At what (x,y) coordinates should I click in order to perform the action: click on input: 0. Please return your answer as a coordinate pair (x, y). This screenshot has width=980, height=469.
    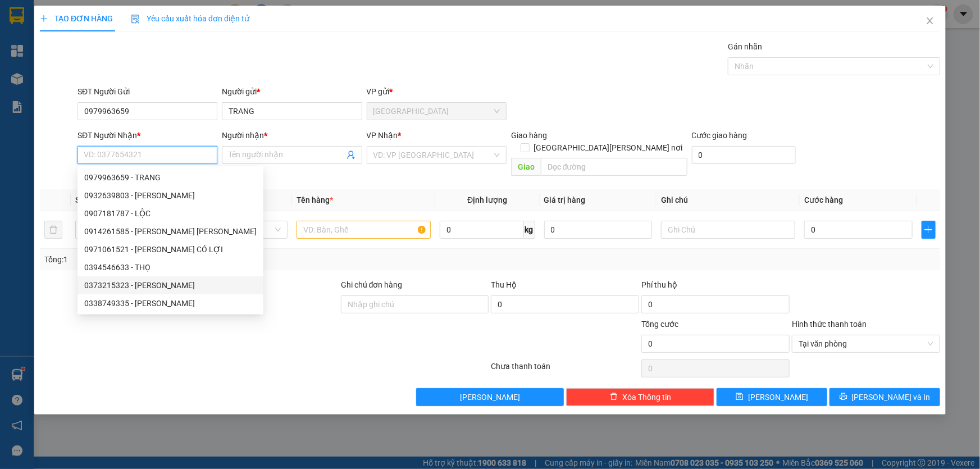
    Looking at the image, I should click on (598, 230).